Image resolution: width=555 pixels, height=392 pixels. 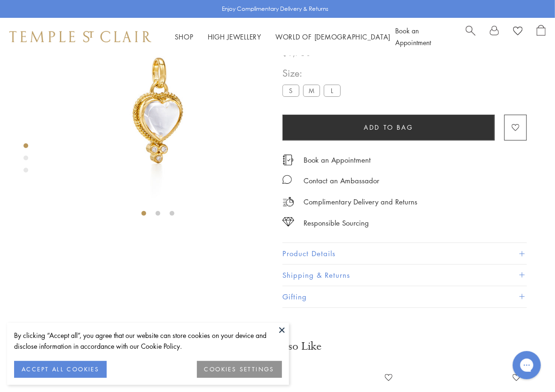 I want to click on button: Open gorgias live chat, so click(x=19, y=17).